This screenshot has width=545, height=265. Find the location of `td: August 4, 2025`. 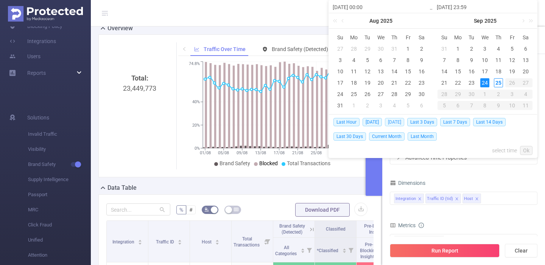

td: August 4, 2025 is located at coordinates (354, 60).